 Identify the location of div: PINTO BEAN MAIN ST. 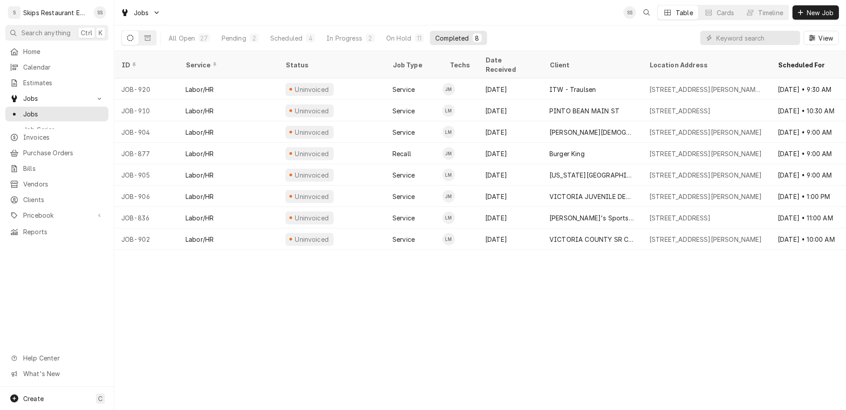
(585, 111).